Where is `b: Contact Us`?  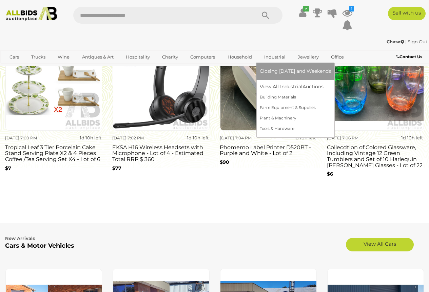 b: Contact Us is located at coordinates (409, 57).